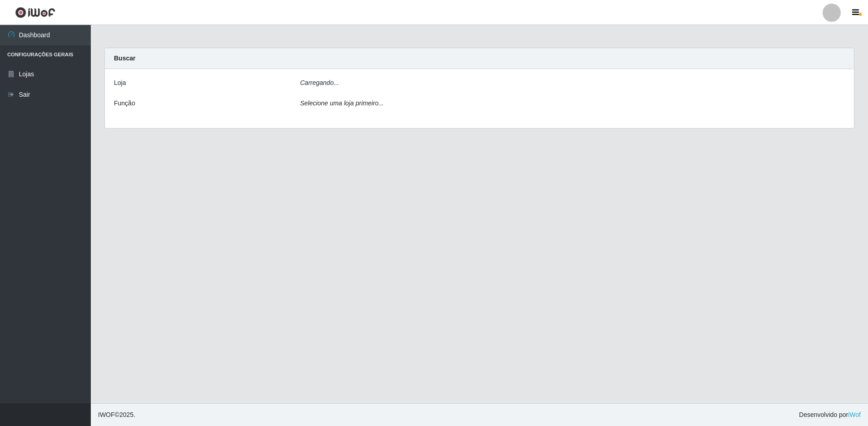 The width and height of the screenshot is (868, 426). Describe the element at coordinates (117, 414) in the screenshot. I see `span: © 2025 .` at that location.